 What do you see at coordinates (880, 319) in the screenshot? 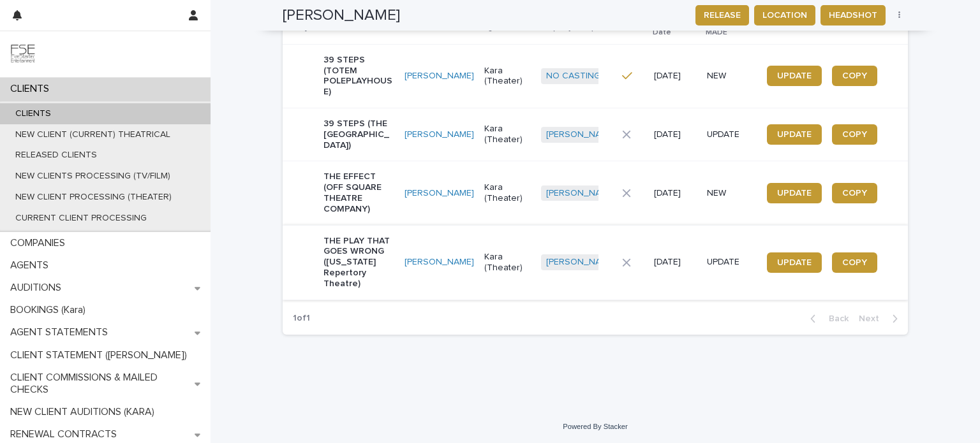
I see `button: Next` at bounding box center [880, 319].